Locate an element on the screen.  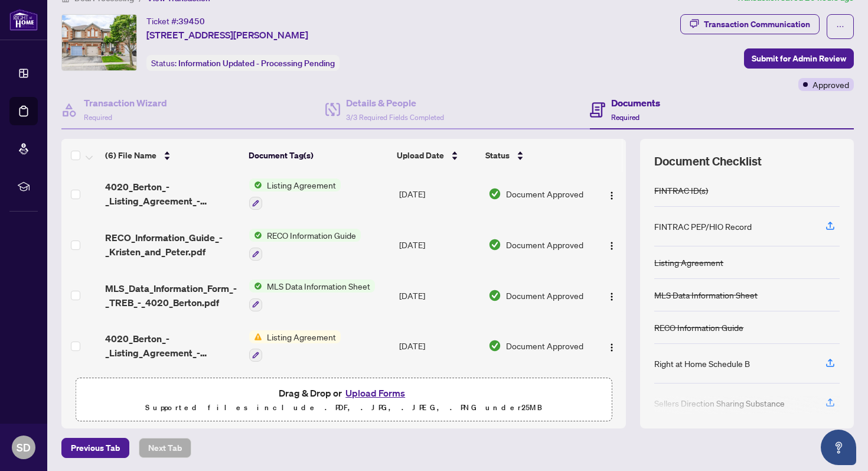
th: Status is located at coordinates (536, 155).